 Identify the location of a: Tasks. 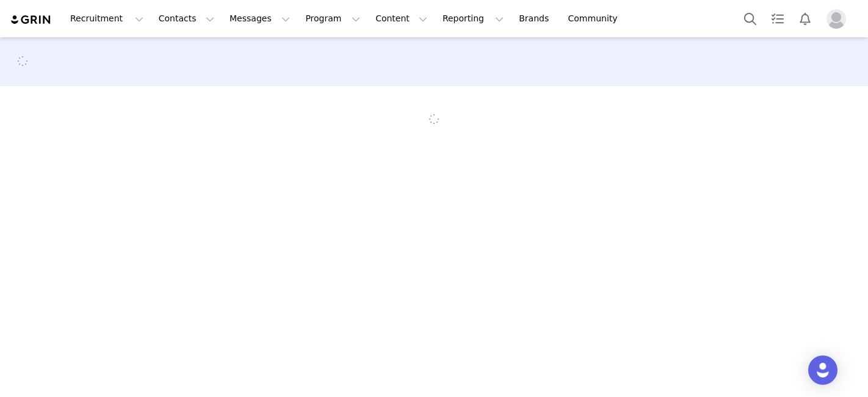
(778, 18).